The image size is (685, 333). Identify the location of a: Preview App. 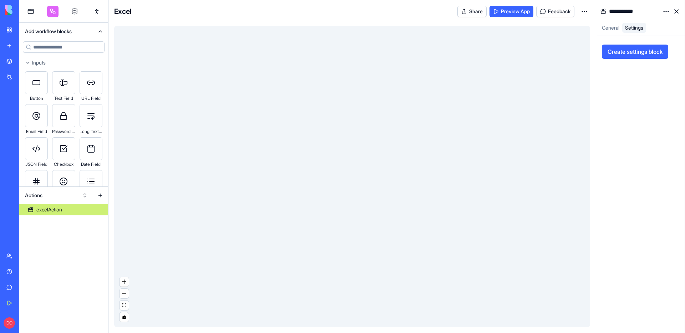
(512, 11).